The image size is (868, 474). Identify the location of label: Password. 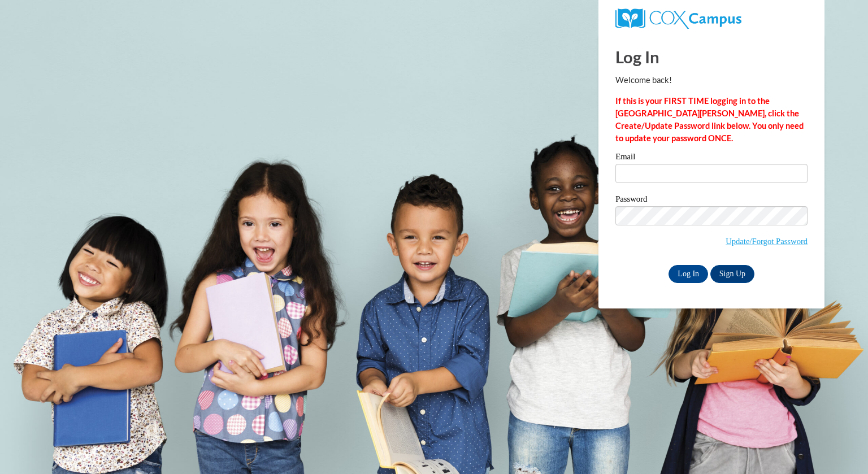
(711, 200).